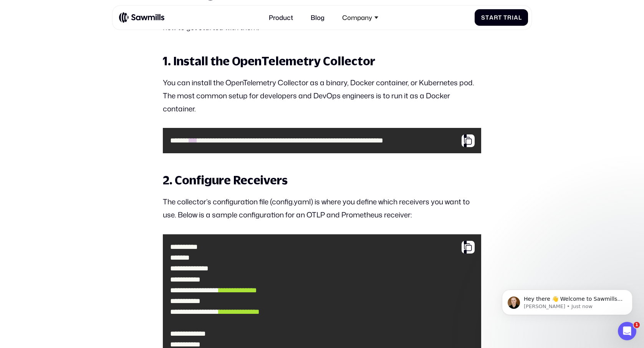  I want to click on span: T, so click(505, 18).